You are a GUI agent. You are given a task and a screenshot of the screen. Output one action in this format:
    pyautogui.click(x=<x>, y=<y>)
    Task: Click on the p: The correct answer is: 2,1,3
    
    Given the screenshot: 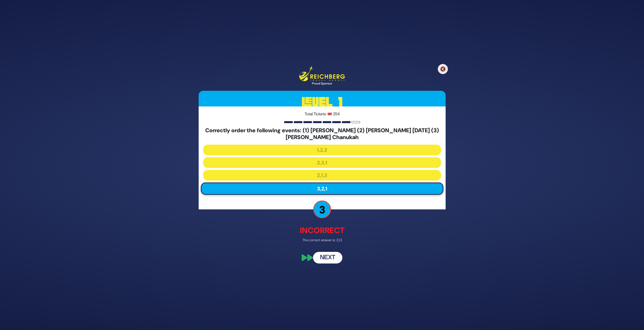 What is the action you would take?
    pyautogui.click(x=322, y=240)
    